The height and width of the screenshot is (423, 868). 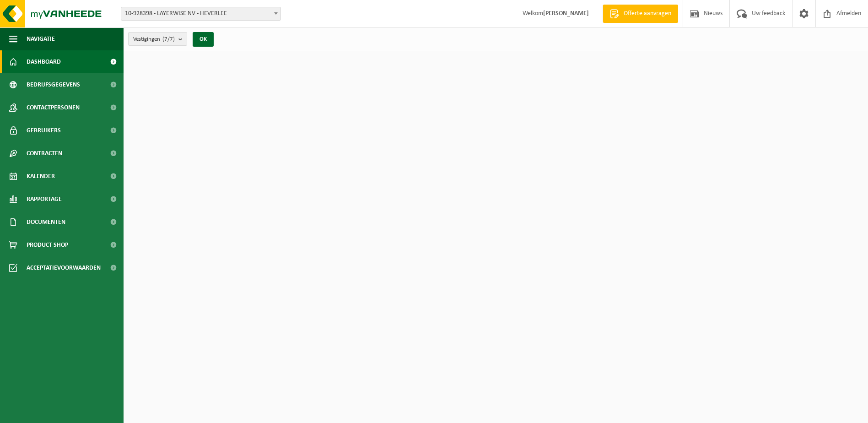 I want to click on span: Rapportage, so click(x=44, y=199).